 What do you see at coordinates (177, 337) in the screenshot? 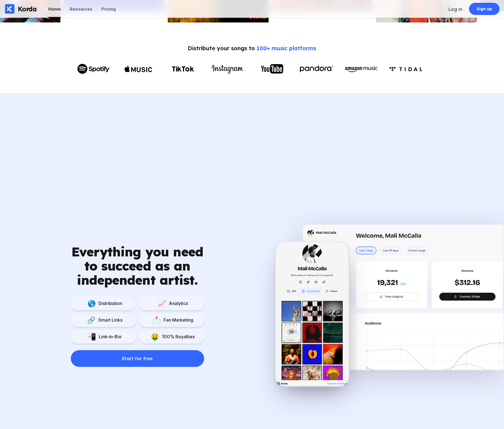
I see `div: 100% Royalties` at bounding box center [177, 337].